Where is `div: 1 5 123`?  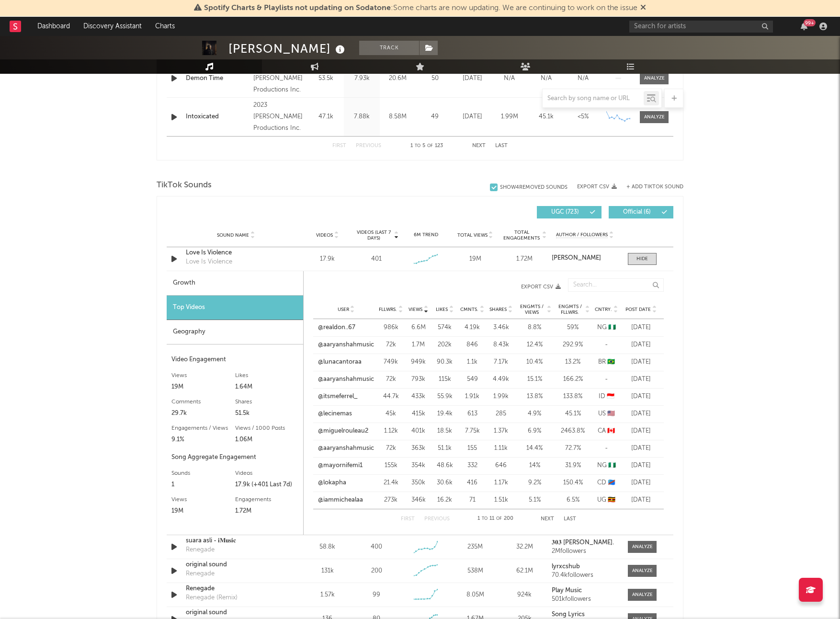
div: 1 5 123 is located at coordinates (426, 146).